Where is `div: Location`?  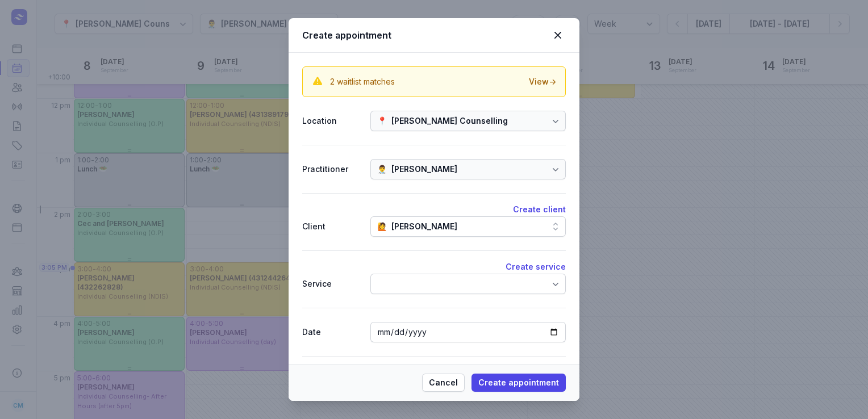 div: Location is located at coordinates (332, 121).